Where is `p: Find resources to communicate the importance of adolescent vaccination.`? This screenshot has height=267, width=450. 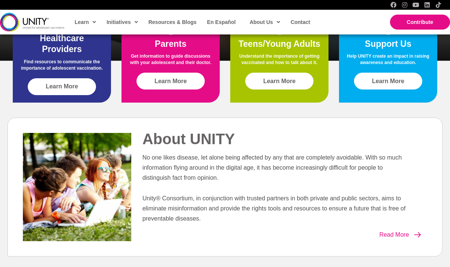 p: Find resources to communicate the importance of adolescent vaccination. is located at coordinates (62, 67).